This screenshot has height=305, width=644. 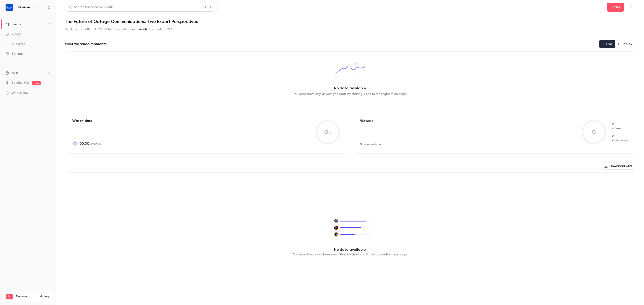 What do you see at coordinates (15, 73) in the screenshot?
I see `span: Help` at bounding box center [15, 73].